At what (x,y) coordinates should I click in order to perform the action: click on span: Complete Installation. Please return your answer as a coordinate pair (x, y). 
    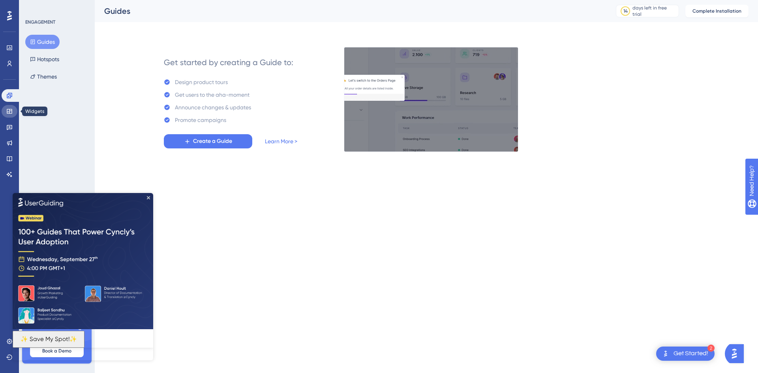
    Looking at the image, I should click on (717, 11).